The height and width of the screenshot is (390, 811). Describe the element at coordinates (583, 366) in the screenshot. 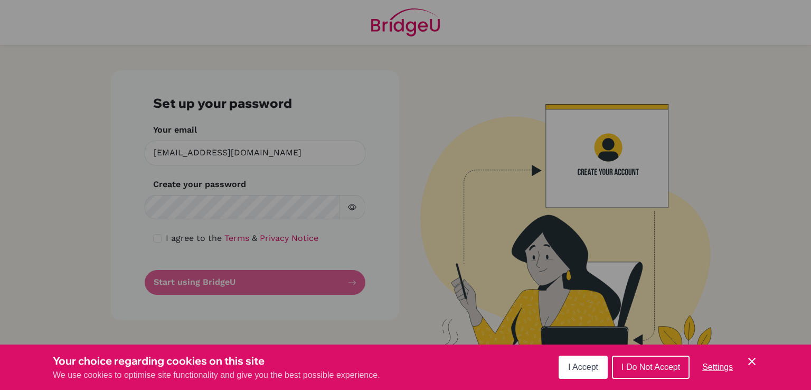

I see `span: I Accept` at that location.